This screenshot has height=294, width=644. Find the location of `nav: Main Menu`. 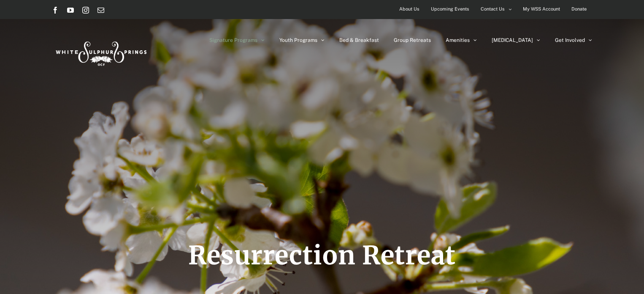

nav: Main Menu is located at coordinates (400, 40).